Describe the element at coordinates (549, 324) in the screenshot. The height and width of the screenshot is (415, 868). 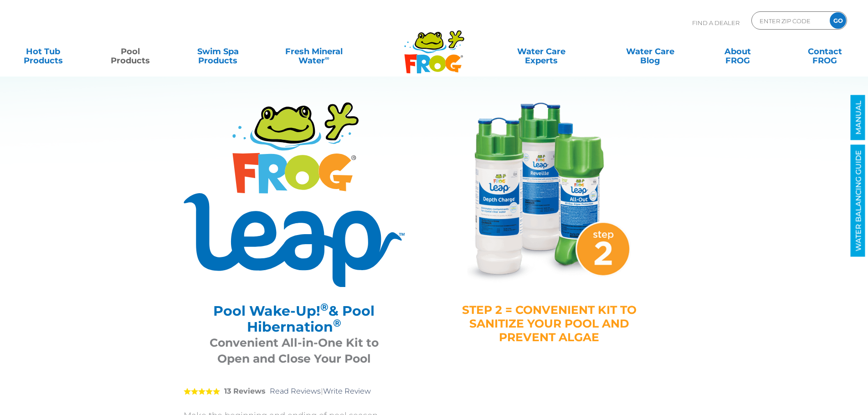
I see `h4: STEP 2 = CONVENIENT KIT TO SANITIZE YOUR POOL AND PREVENT ALGAE` at that location.